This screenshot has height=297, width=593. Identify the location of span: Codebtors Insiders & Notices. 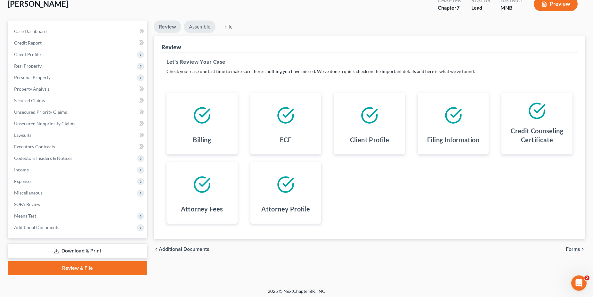
(43, 158).